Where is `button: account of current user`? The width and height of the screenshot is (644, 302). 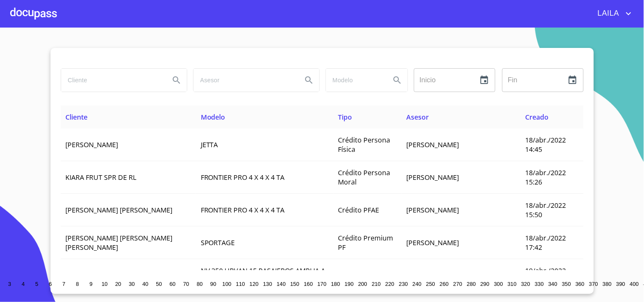
button: account of current user is located at coordinates (613, 14).